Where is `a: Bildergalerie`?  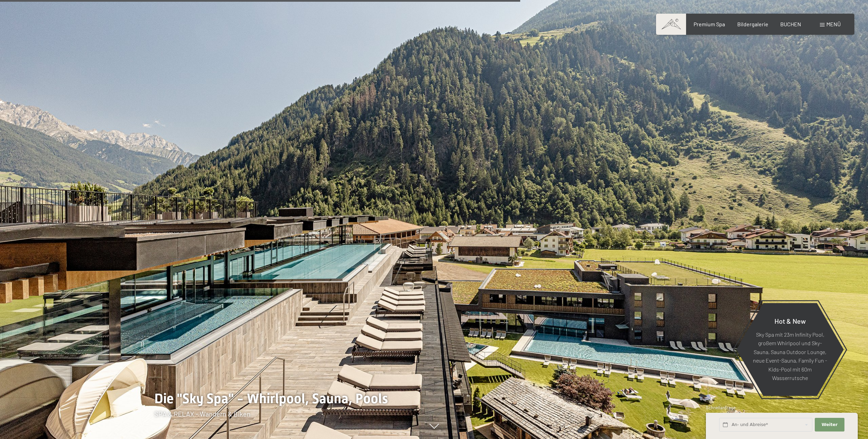
a: Bildergalerie is located at coordinates (753, 24).